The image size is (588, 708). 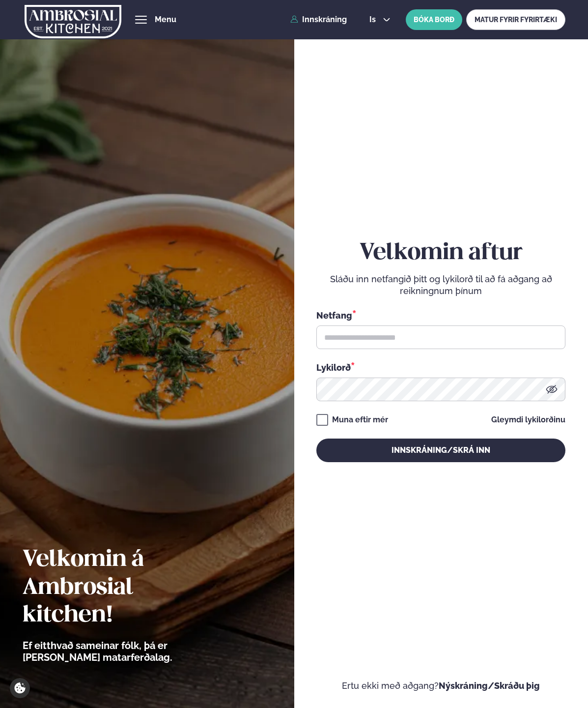 I want to click on button: hamburger, so click(x=141, y=19).